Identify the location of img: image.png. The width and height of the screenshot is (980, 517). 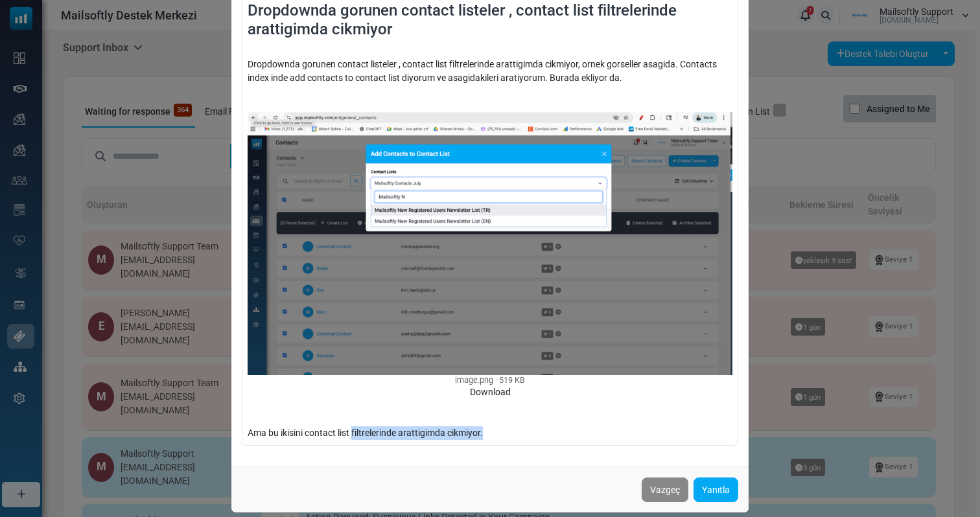
(490, 244).